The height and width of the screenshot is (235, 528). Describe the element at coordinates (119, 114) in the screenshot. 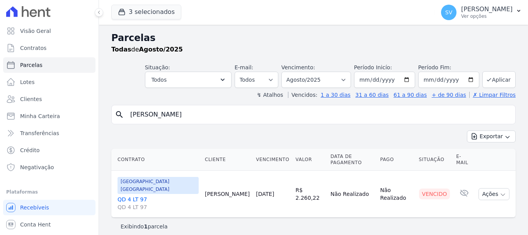

I see `i: search` at that location.